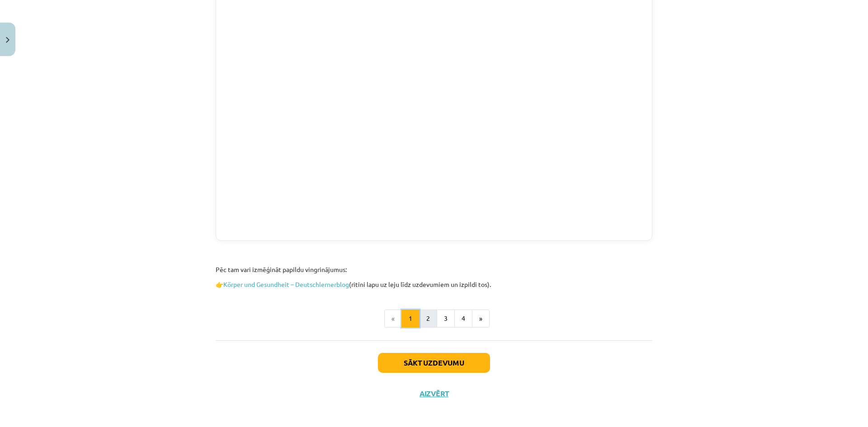  What do you see at coordinates (428, 319) in the screenshot?
I see `button: 2` at bounding box center [428, 319].